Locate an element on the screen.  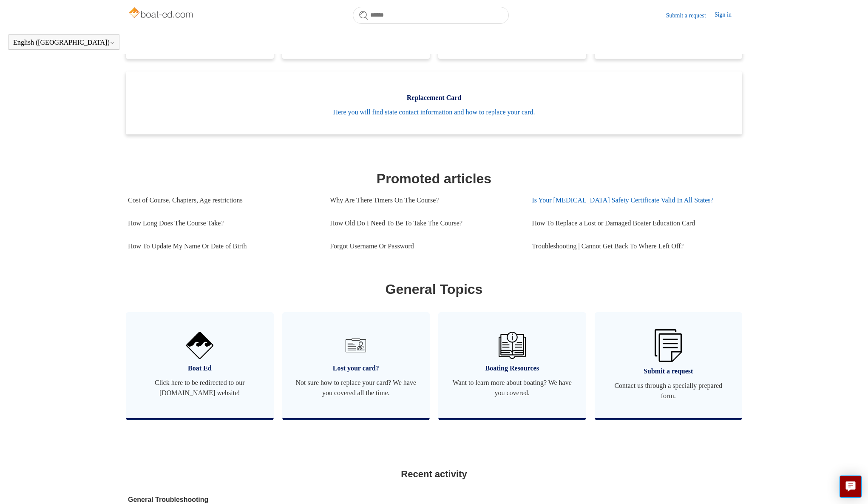
span: Replacement Card is located at coordinates (434, 97).